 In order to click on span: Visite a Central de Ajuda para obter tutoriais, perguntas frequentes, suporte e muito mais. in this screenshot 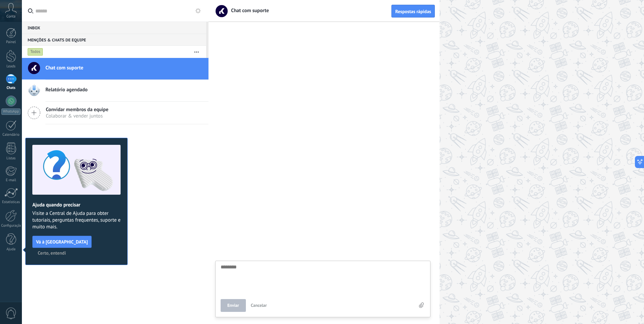, I will do `click(76, 220)`.